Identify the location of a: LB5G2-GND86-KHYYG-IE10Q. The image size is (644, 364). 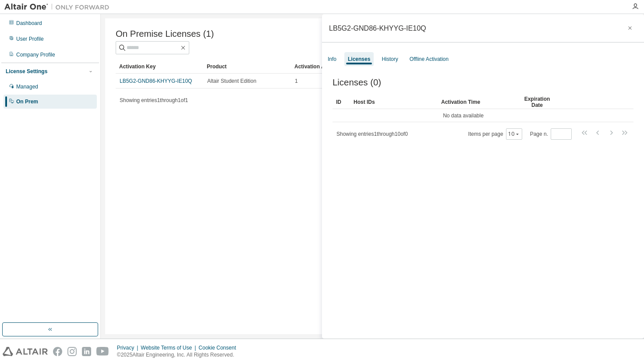
(155, 81).